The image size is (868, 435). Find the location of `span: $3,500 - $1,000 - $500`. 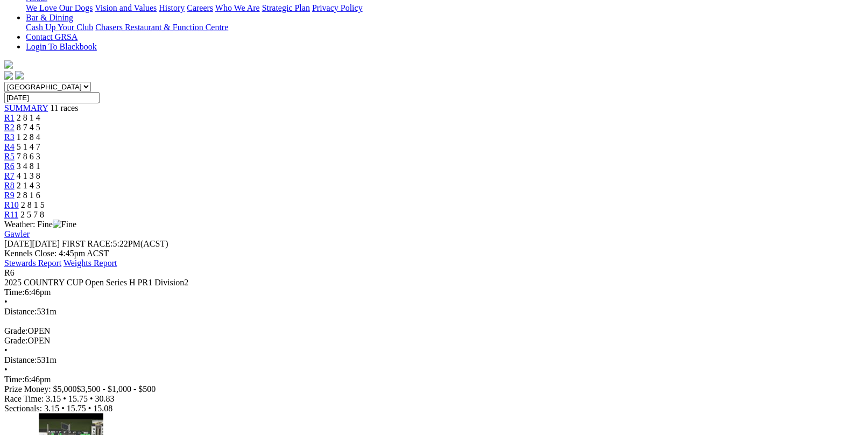

span: $3,500 - $1,000 - $500 is located at coordinates (116, 388).